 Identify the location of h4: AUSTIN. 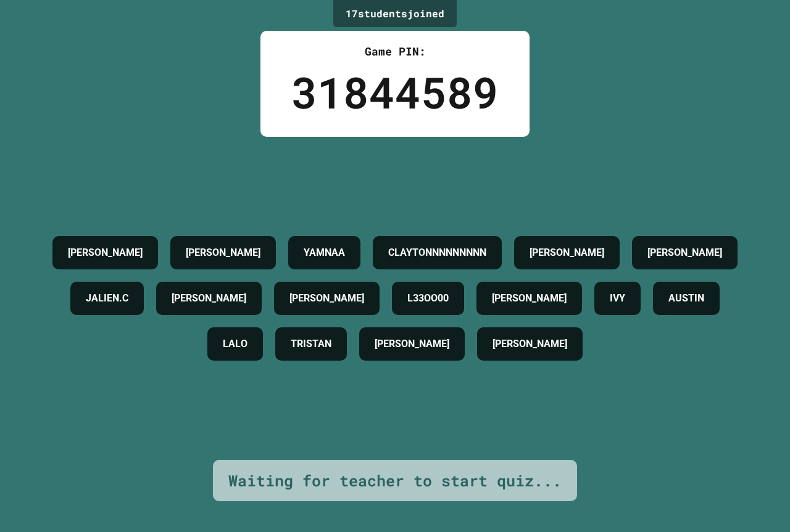
(686, 299).